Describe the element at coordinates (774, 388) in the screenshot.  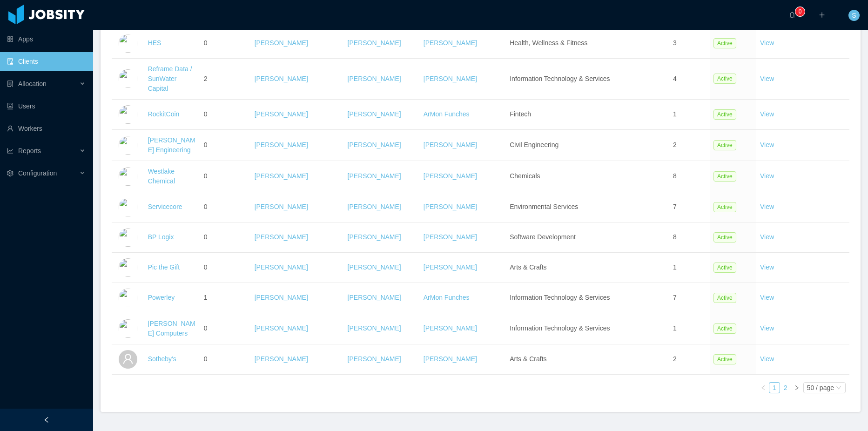
I see `a: 1` at that location.